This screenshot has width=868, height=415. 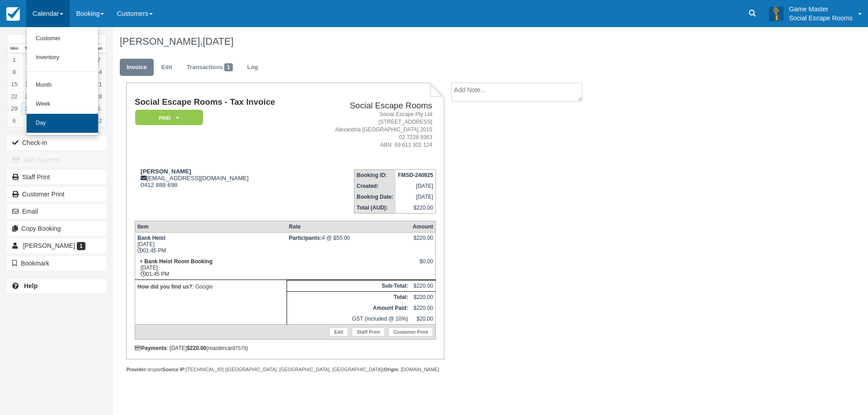 What do you see at coordinates (423, 226) in the screenshot?
I see `th: Amount` at bounding box center [423, 226].